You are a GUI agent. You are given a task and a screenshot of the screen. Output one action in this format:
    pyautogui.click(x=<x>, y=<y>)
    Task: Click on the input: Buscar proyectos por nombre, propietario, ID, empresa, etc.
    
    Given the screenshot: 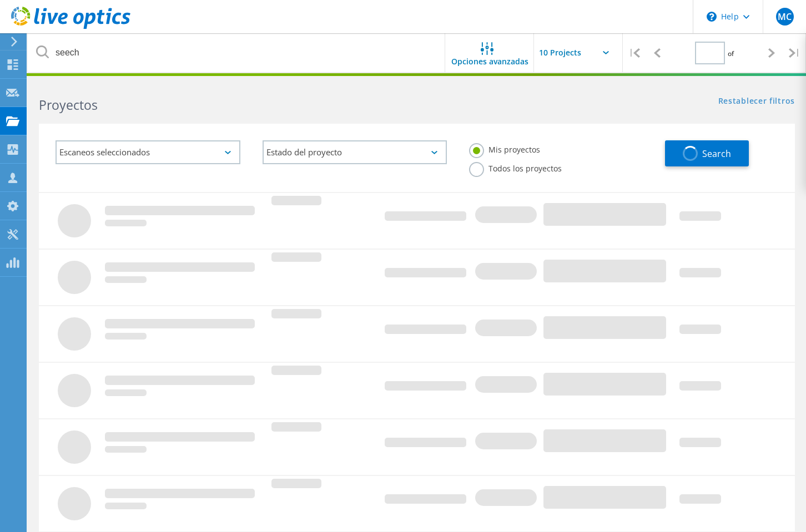 What is the action you would take?
    pyautogui.click(x=237, y=53)
    